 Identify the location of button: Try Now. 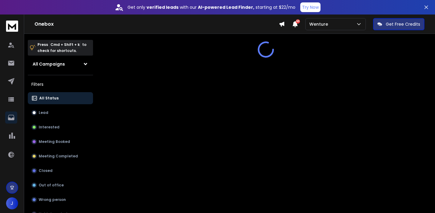
(310, 7).